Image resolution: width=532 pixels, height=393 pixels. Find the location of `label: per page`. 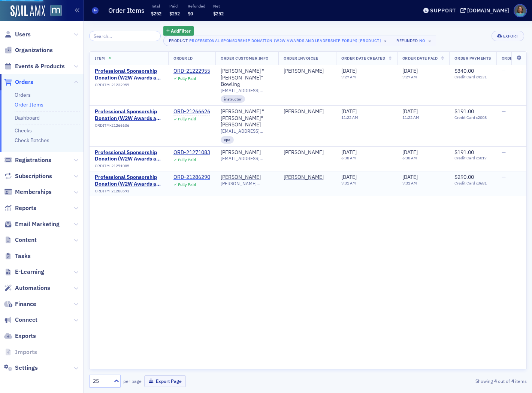

label: per page is located at coordinates (132, 381).